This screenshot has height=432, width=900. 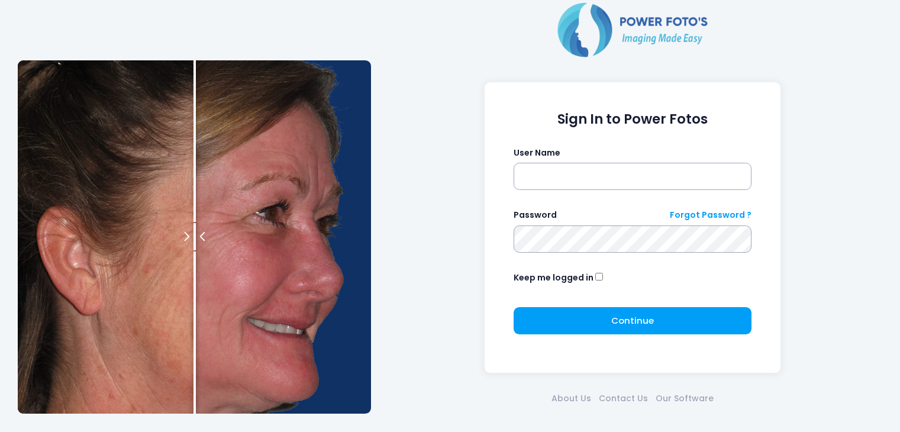 I want to click on label: Keep me logged in, so click(x=553, y=277).